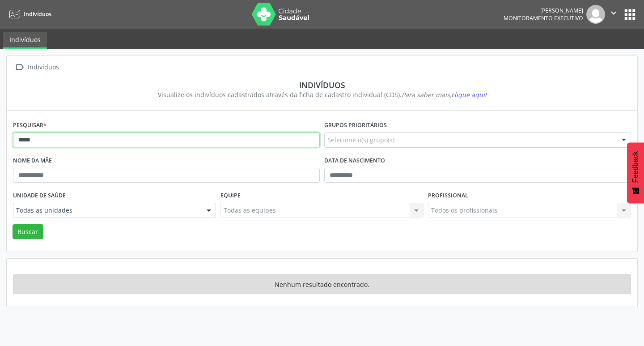 Image resolution: width=644 pixels, height=346 pixels. Describe the element at coordinates (361, 139) in the screenshot. I see `span: Selecione o(s) grupo(s)` at that location.